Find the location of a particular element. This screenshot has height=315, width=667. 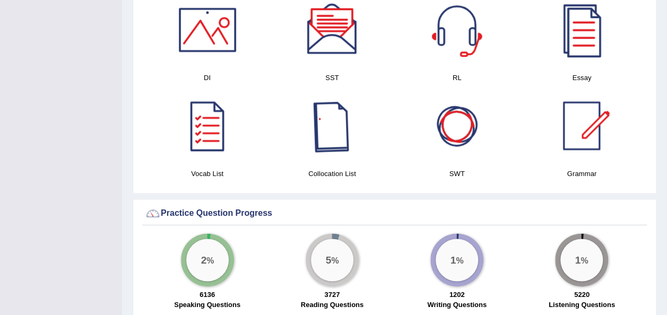

div: Practice Question Progress is located at coordinates (394, 213).